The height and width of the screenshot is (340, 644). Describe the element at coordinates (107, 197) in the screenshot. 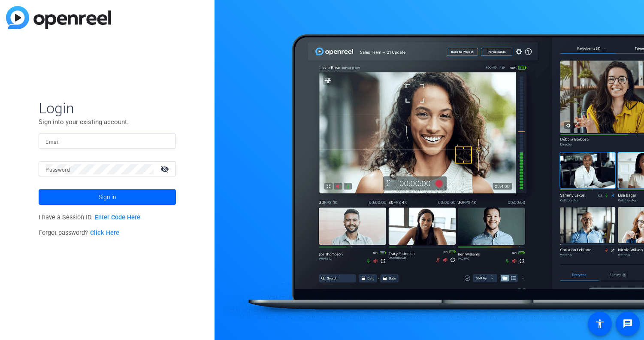

I see `button: Sign in` at that location.